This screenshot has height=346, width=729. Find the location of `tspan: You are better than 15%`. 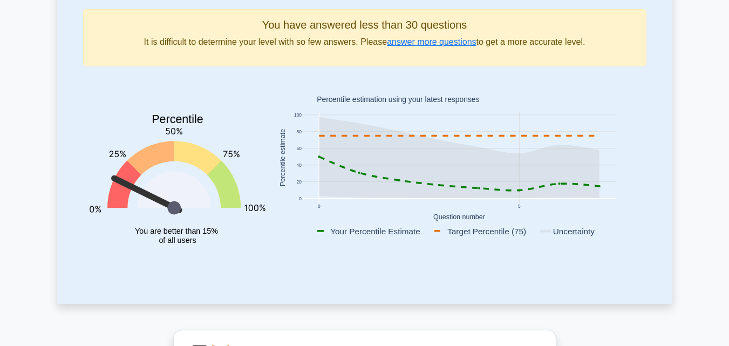

tspan: You are better than 15% is located at coordinates (177, 231).